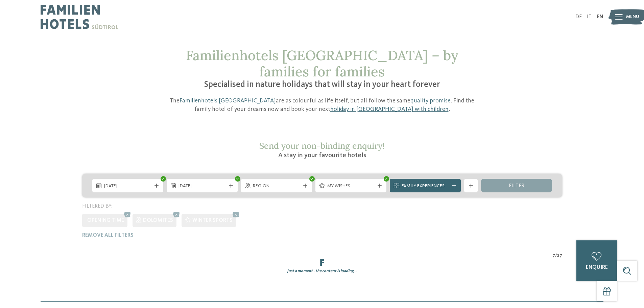  What do you see at coordinates (322, 146) in the screenshot?
I see `span: Send your non-binding enquiry!` at bounding box center [322, 146].